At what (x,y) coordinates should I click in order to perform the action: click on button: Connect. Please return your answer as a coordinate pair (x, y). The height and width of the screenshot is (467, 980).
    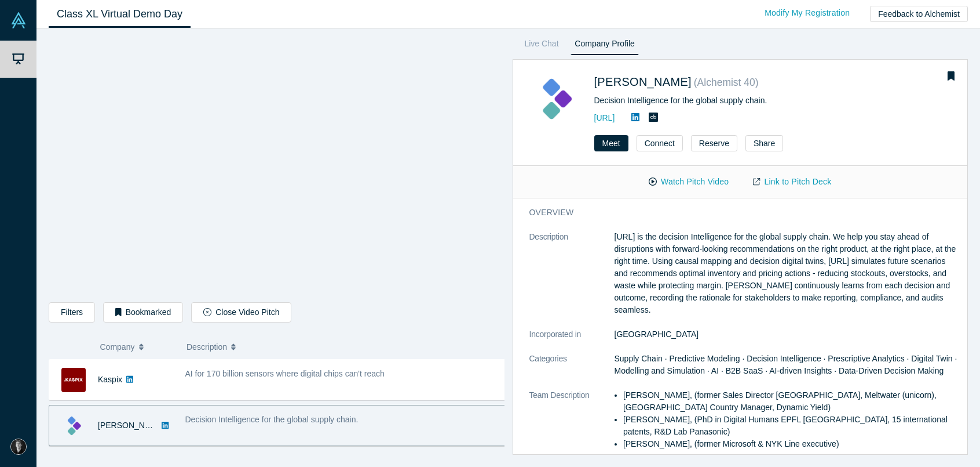
    Looking at the image, I should click on (660, 143).